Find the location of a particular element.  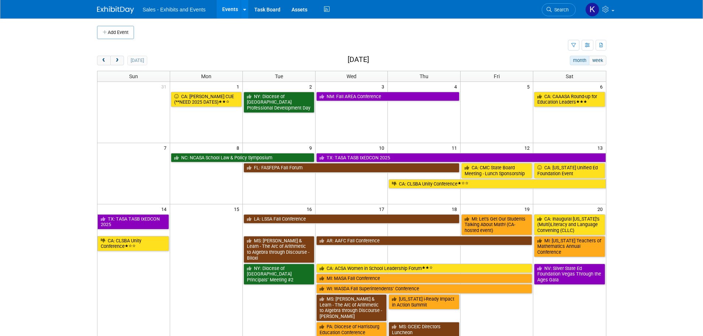

span: 8 is located at coordinates (239, 148).